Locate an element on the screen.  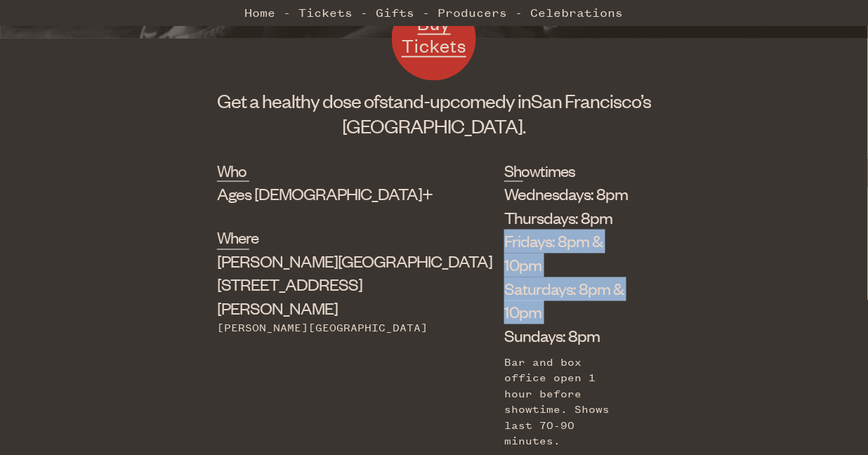
h2: Who is located at coordinates (234, 171).